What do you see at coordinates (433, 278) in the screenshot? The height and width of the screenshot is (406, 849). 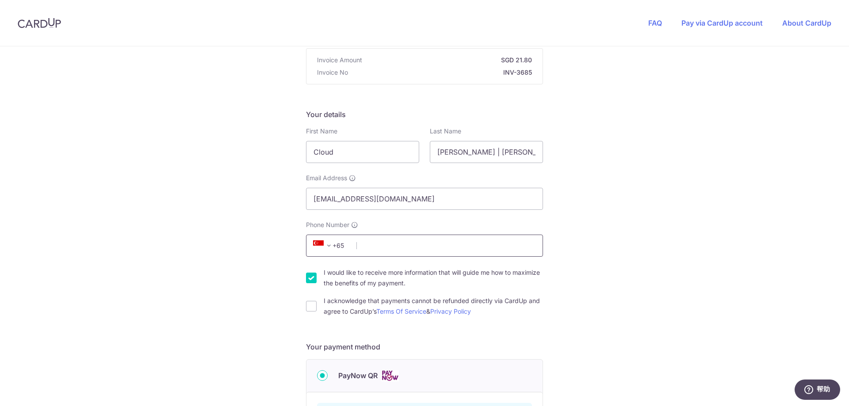 I see `label: I would like to receive more information that will guide me how to maximize the benefits of my pa...` at bounding box center [433, 278].